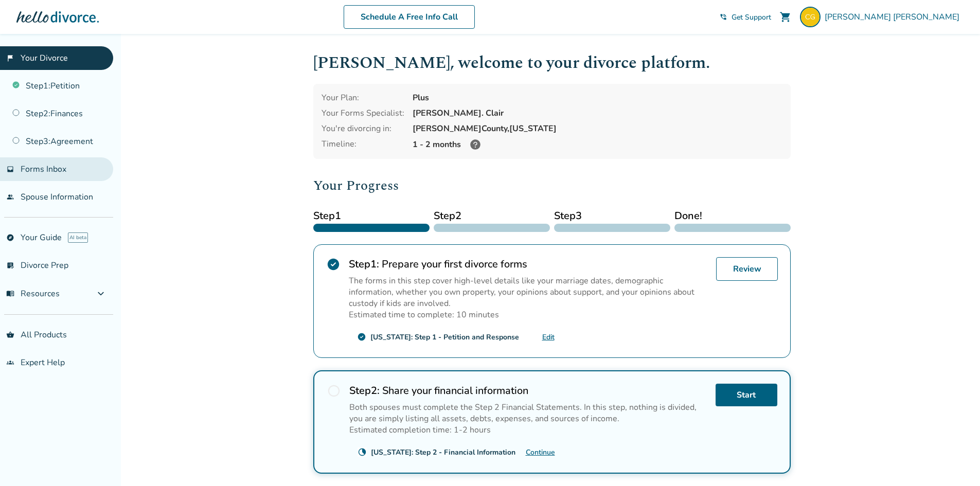  Describe the element at coordinates (751, 17) in the screenshot. I see `span: Get Support` at that location.